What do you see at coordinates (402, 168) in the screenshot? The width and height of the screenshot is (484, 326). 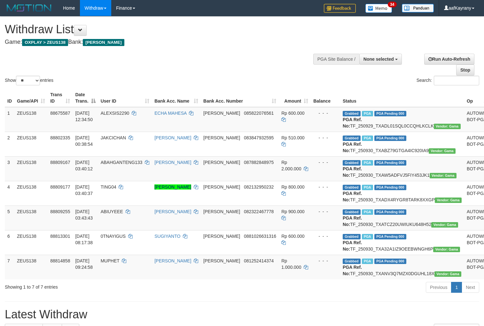 I see `td: TF_250930_TXAW5ADFVJ5FIY453JK1` at bounding box center [402, 168].